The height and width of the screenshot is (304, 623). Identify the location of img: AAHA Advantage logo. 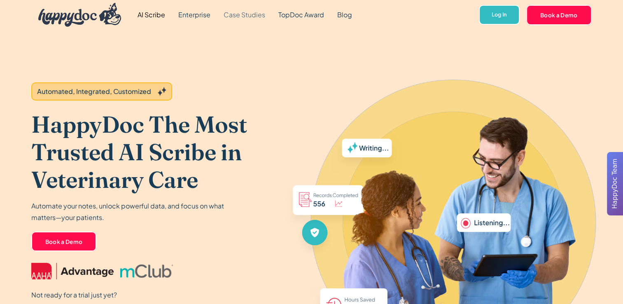
(72, 271).